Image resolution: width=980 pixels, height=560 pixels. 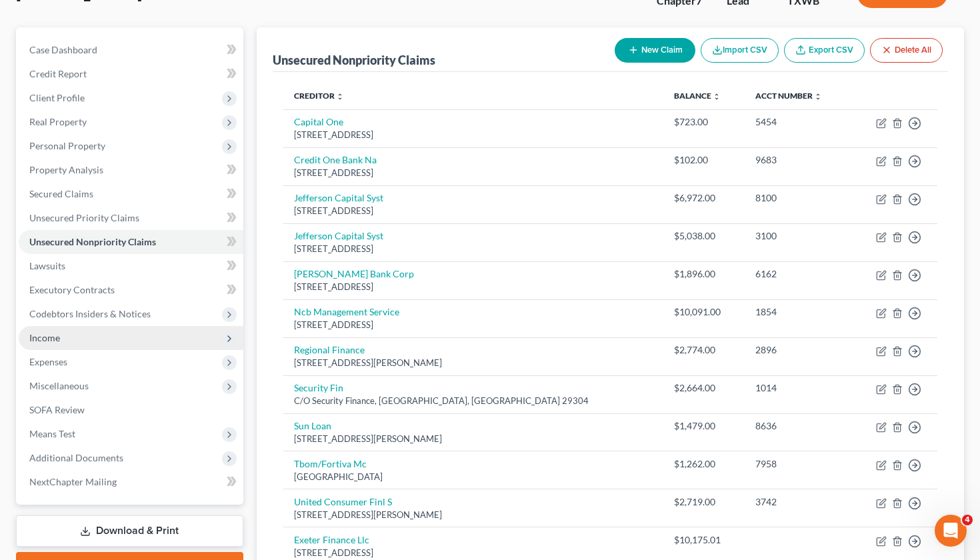 What do you see at coordinates (967, 520) in the screenshot?
I see `span: 4` at bounding box center [967, 520].